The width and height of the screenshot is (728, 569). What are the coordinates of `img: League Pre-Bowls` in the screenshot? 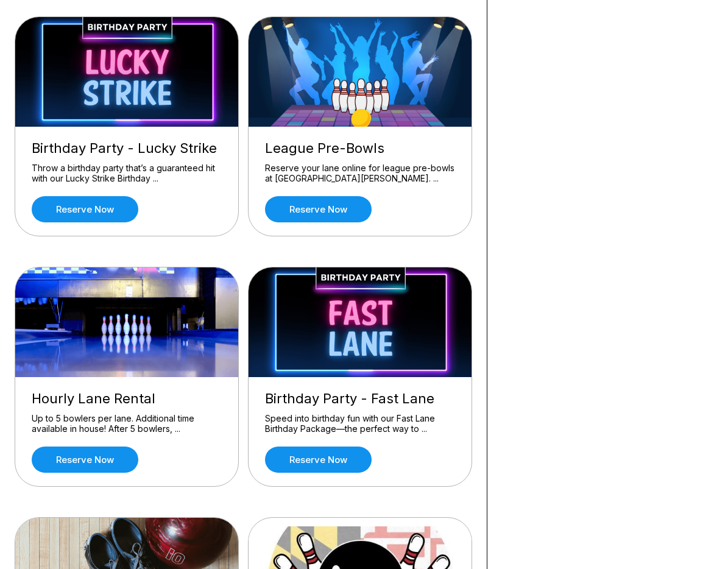 It's located at (361, 71).